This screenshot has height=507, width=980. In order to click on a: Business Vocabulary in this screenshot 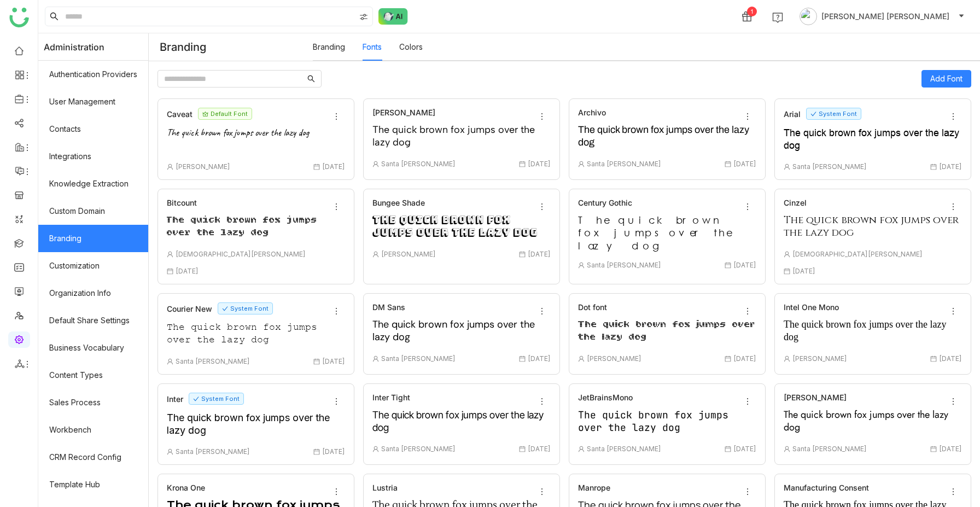, I will do `click(93, 348)`.